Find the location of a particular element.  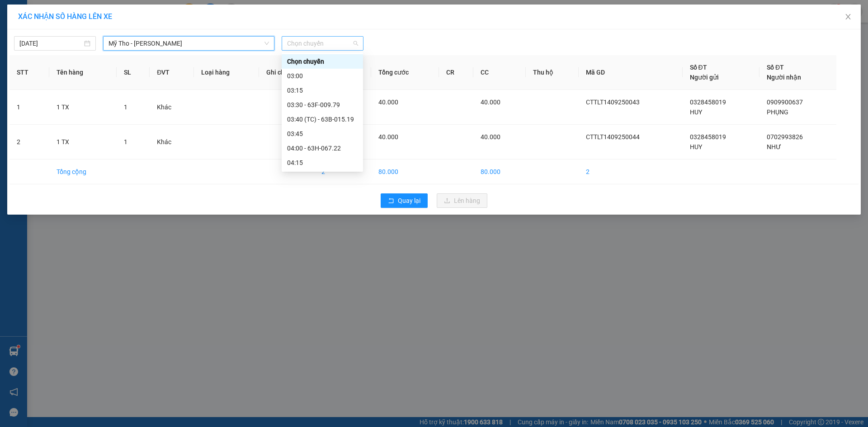

th: Tổng cước is located at coordinates (405, 72).